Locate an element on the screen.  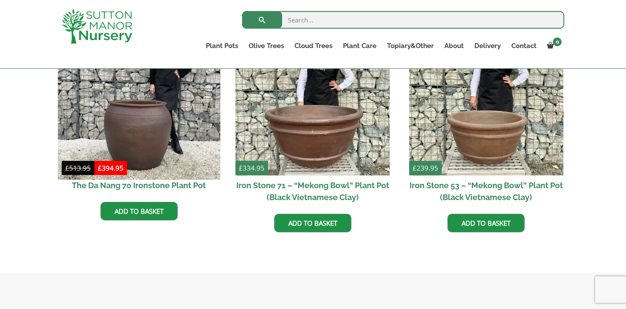
h2: Iron Stone 71 – “Mekong Bowl” Plant Pot (Black Vietnamese Clay) is located at coordinates (313, 191).